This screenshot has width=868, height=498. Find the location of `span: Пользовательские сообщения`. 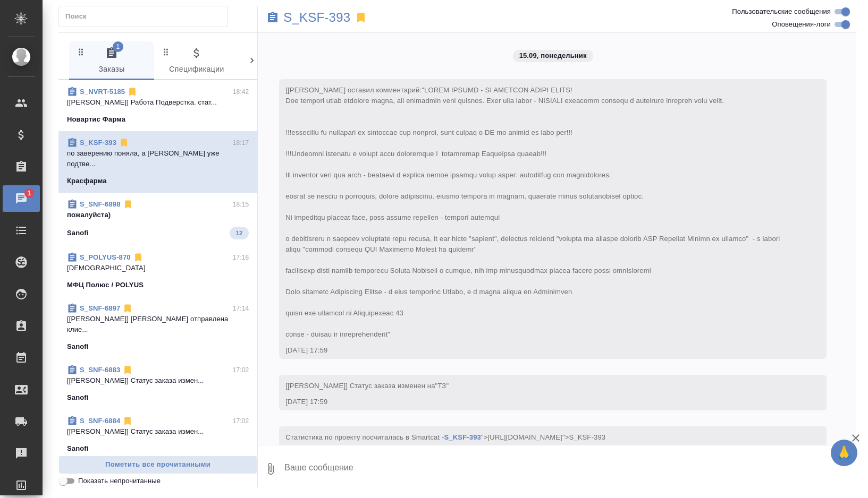

span: Пользовательские сообщения is located at coordinates (781, 12).